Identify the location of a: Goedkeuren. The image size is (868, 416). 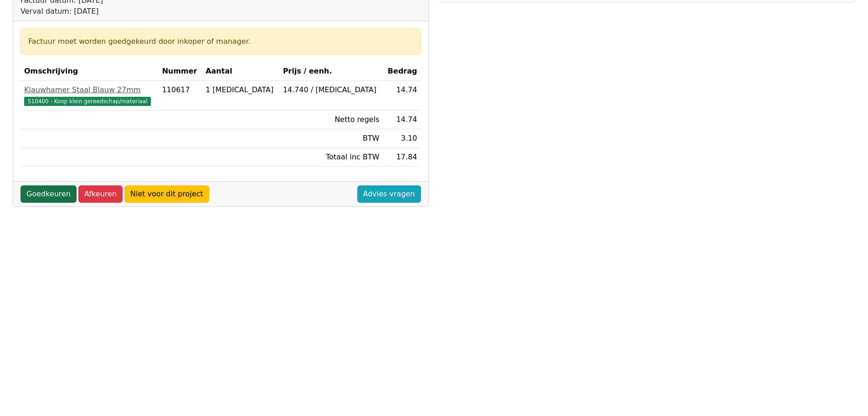
(48, 193).